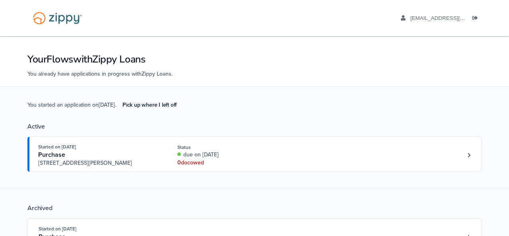 The width and height of the screenshot is (509, 236). I want to click on div: 0 doc owed, so click(230, 163).